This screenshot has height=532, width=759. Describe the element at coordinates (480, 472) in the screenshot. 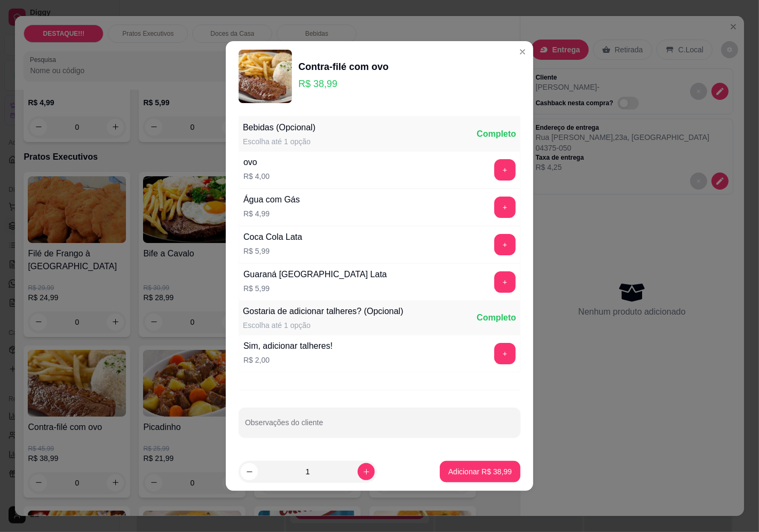

I see `p: Adicionar R$ 38,99` at that location.